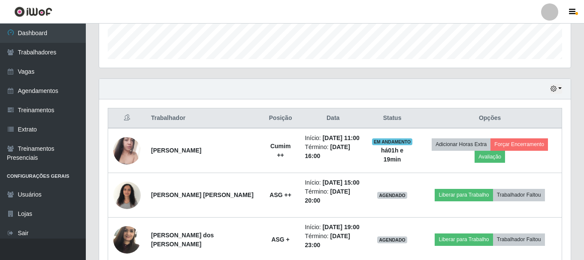 This screenshot has height=260, width=584. Describe the element at coordinates (519, 145) in the screenshot. I see `button: Forçar Encerramento` at that location.